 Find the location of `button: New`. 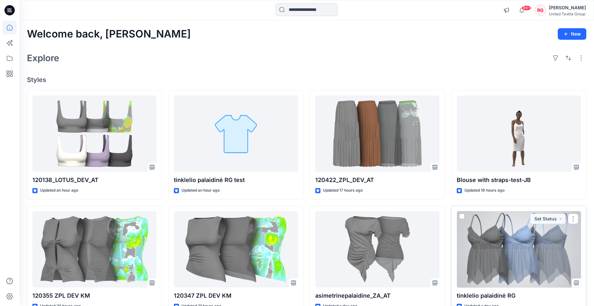

button: New is located at coordinates (572, 34).